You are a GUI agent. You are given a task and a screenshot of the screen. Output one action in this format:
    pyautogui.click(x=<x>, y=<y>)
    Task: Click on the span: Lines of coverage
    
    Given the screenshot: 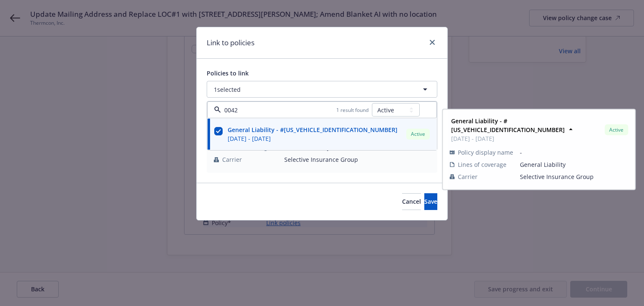 What is the action you would take?
    pyautogui.click(x=482, y=165)
    